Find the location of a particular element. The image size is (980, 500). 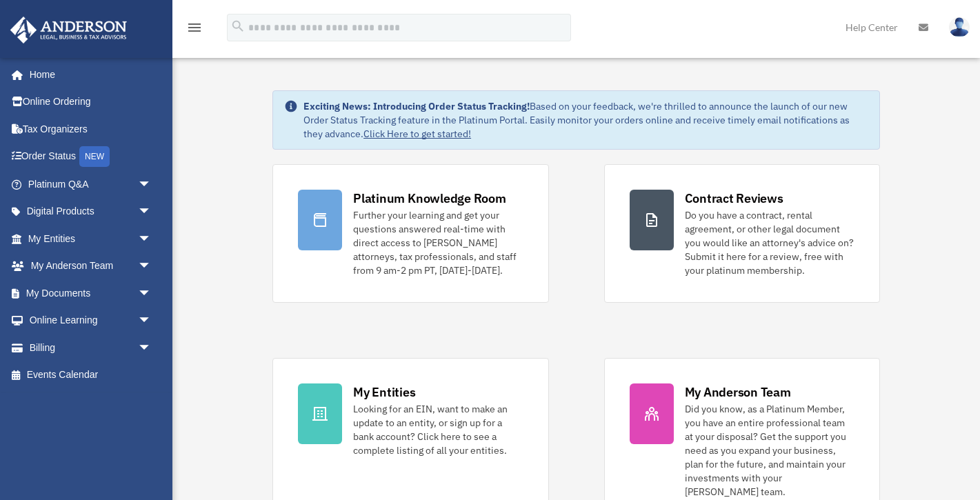

div: Did you know, as a Platinum Member, you have an entire professional team at your disposal? Get th... is located at coordinates (770, 450).